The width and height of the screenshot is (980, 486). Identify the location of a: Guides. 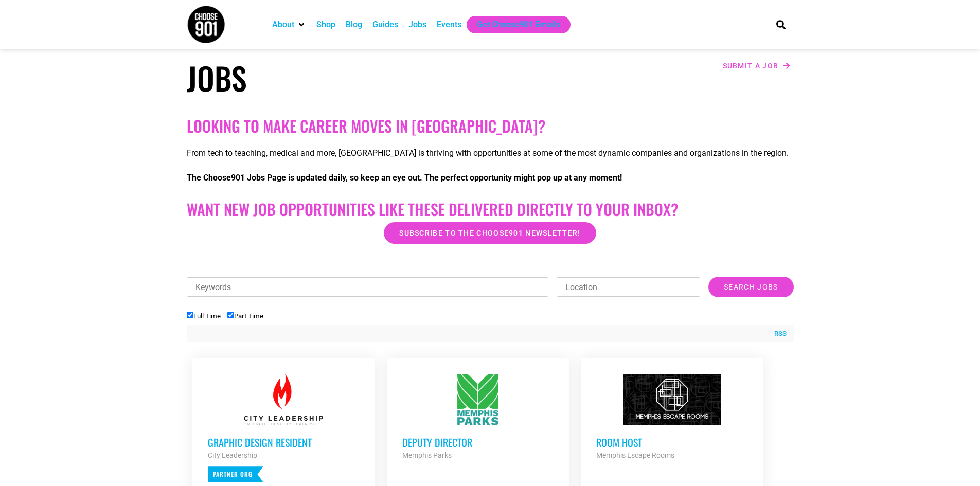
(386, 25).